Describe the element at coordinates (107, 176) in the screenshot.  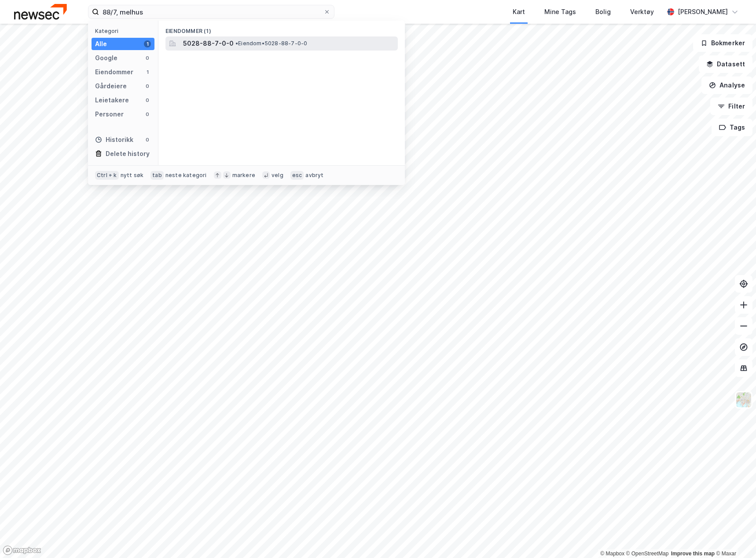
I see `div: Ctrl + k` at that location.